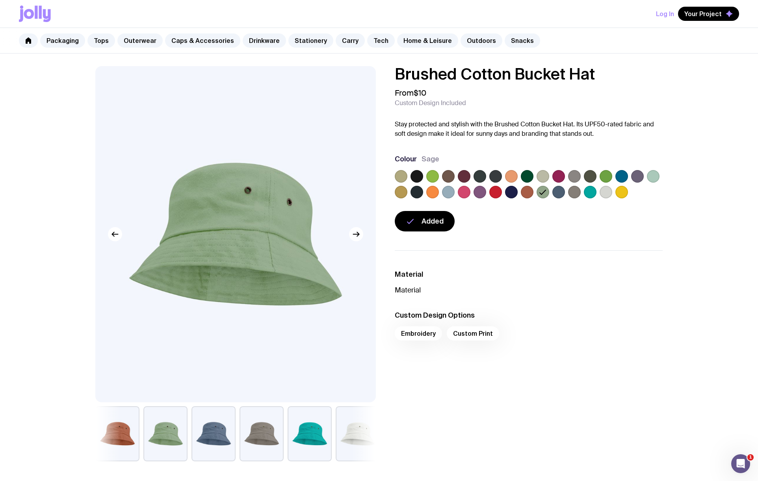  What do you see at coordinates (750, 458) in the screenshot?
I see `span: 1` at bounding box center [750, 458].